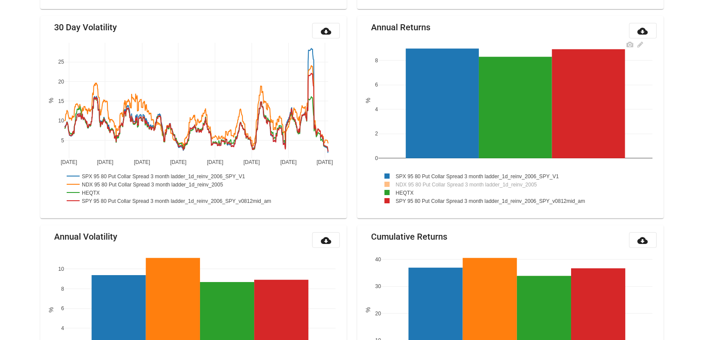 Image resolution: width=704 pixels, height=340 pixels. Describe the element at coordinates (85, 27) in the screenshot. I see `mat-card-title: 30 Day Volatility` at that location.